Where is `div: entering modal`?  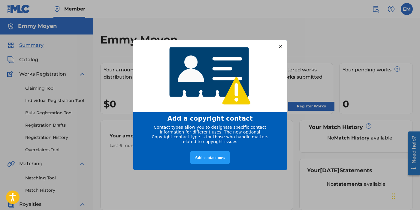 div: entering modal is located at coordinates (210, 105).